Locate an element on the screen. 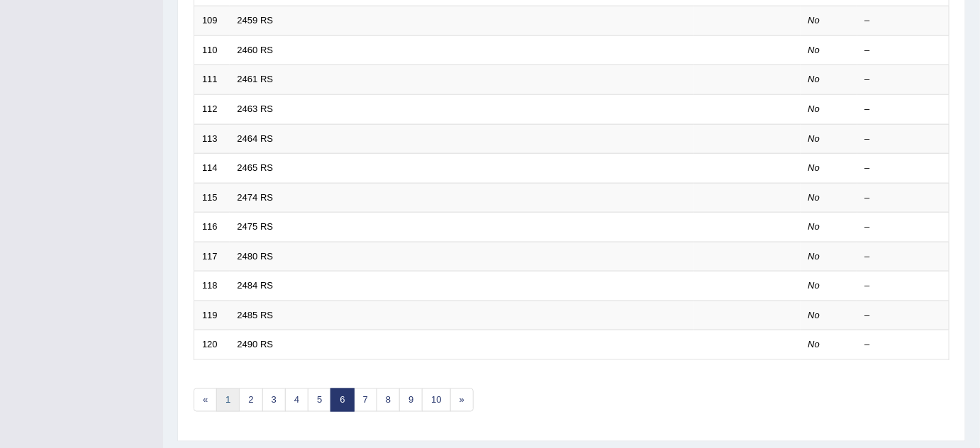 The width and height of the screenshot is (980, 448). a: 2480 RS is located at coordinates (255, 256).